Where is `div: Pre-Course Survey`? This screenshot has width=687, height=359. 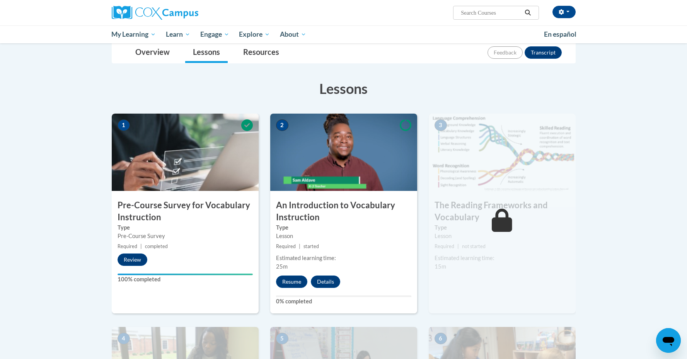 div: Pre-Course Survey is located at coordinates (185, 236).